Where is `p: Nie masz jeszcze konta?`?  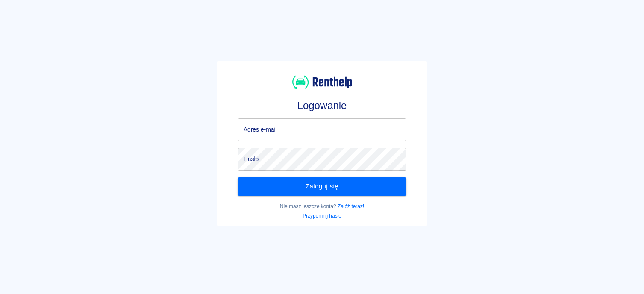
p: Nie masz jeszcze konta? is located at coordinates (322, 207).